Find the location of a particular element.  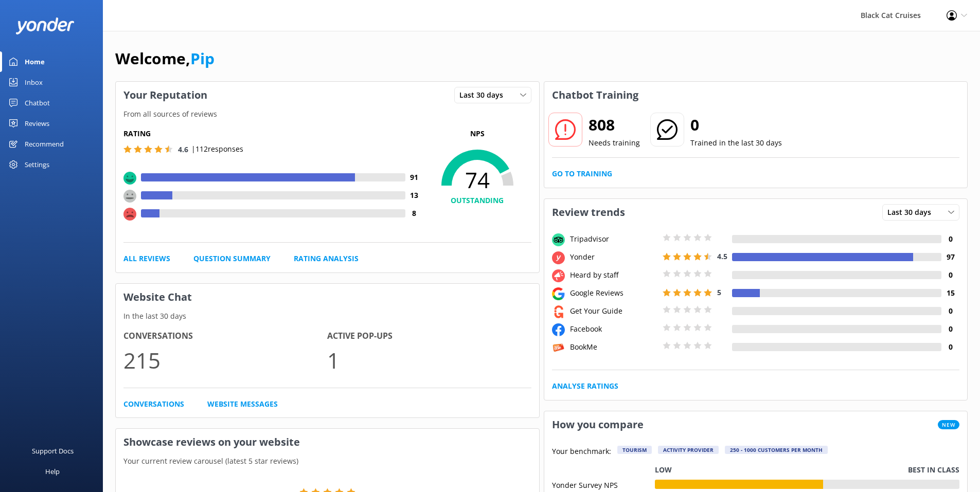

h3: How you compare is located at coordinates (598, 424).